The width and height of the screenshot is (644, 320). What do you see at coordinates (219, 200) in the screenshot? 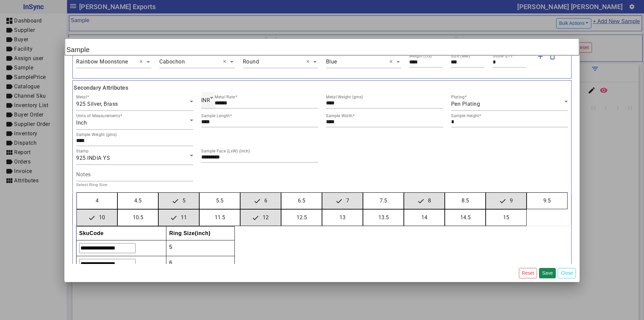
I see `span: 5.5` at bounding box center [219, 200].